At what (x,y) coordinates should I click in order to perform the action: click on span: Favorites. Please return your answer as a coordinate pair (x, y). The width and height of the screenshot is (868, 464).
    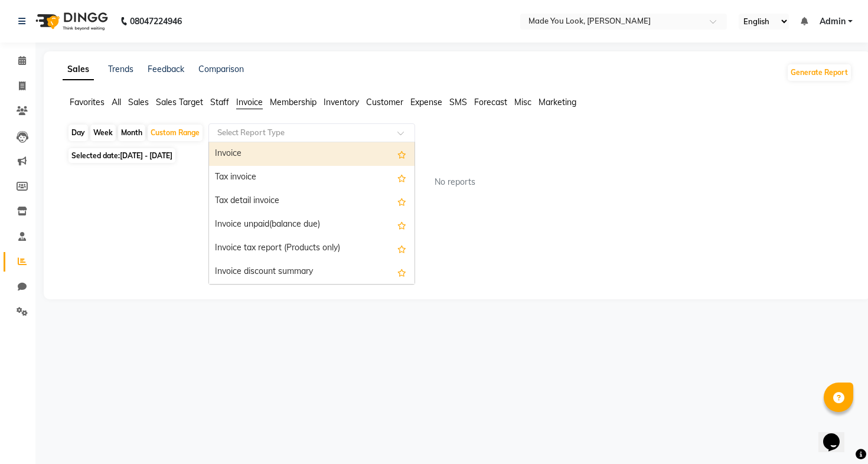
    Looking at the image, I should click on (87, 102).